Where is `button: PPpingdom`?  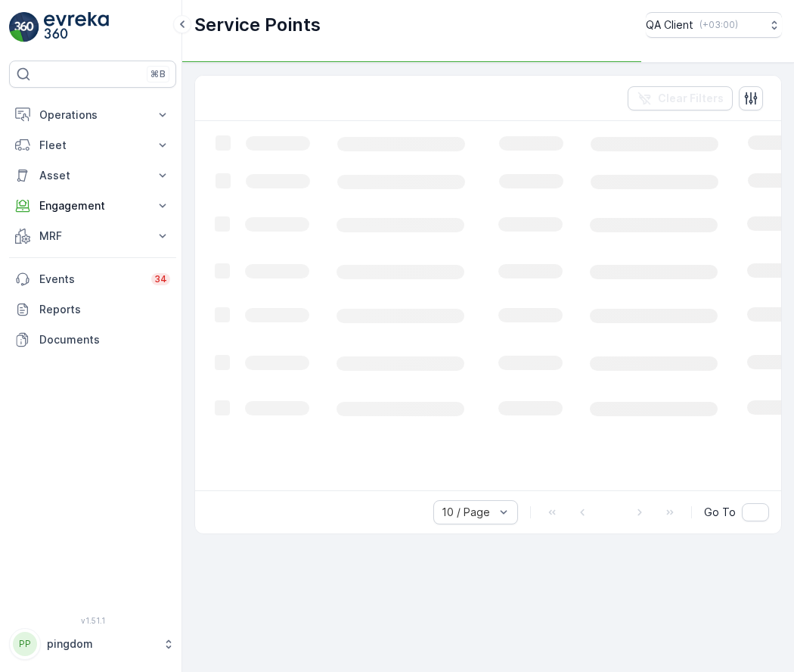 button: PPpingdom is located at coordinates (92, 643).